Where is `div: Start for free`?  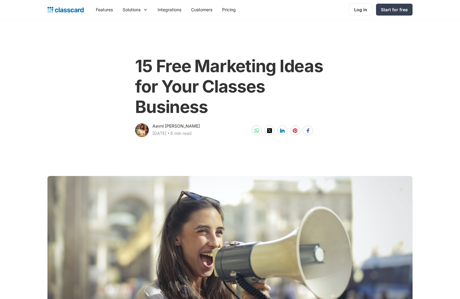 div: Start for free is located at coordinates (394, 9).